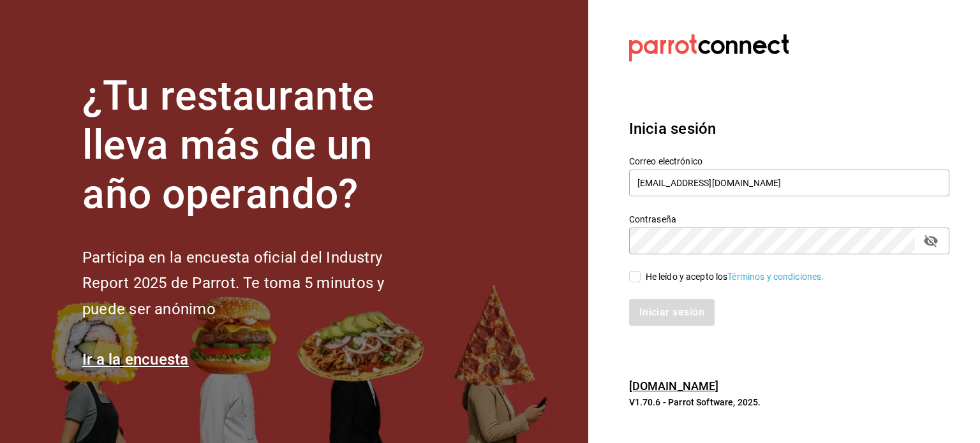 This screenshot has width=980, height=443. What do you see at coordinates (789, 161) in the screenshot?
I see `label: Correo electrónico` at bounding box center [789, 161].